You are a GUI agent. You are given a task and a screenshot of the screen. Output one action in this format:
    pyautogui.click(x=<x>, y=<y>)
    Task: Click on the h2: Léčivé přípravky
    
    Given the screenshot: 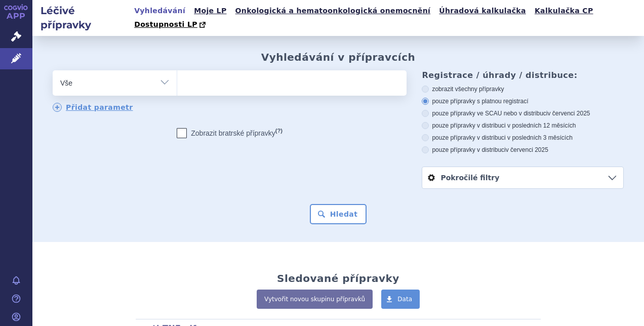 What is the action you would take?
    pyautogui.click(x=82, y=18)
    